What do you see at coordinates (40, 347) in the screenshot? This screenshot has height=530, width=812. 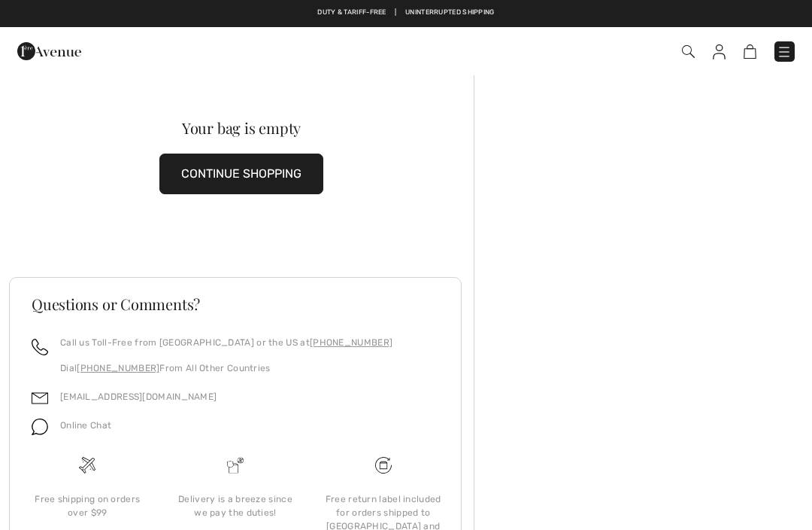 I see `img: call` at bounding box center [40, 347].